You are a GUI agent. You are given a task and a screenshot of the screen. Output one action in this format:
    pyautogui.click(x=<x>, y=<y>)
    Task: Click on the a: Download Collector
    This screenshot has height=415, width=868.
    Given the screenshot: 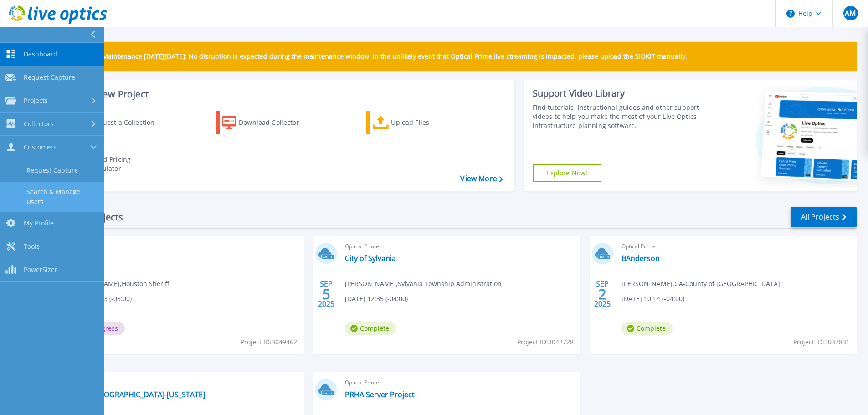 What is the action you would take?
    pyautogui.click(x=267, y=123)
    